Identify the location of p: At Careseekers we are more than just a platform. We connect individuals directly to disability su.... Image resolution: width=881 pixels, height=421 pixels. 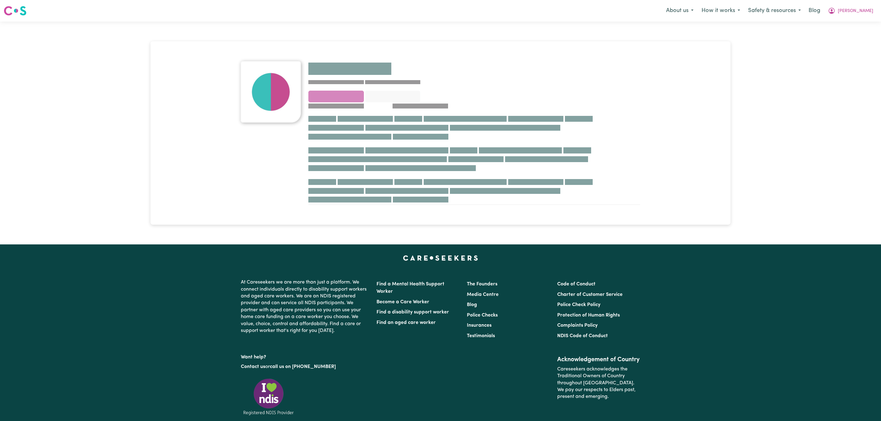
(305, 307).